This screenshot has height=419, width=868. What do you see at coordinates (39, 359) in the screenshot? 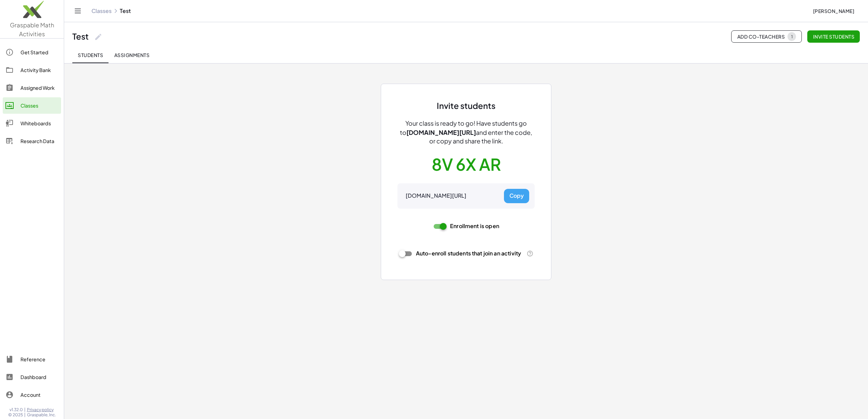
I see `div: Reference` at bounding box center [39, 359].